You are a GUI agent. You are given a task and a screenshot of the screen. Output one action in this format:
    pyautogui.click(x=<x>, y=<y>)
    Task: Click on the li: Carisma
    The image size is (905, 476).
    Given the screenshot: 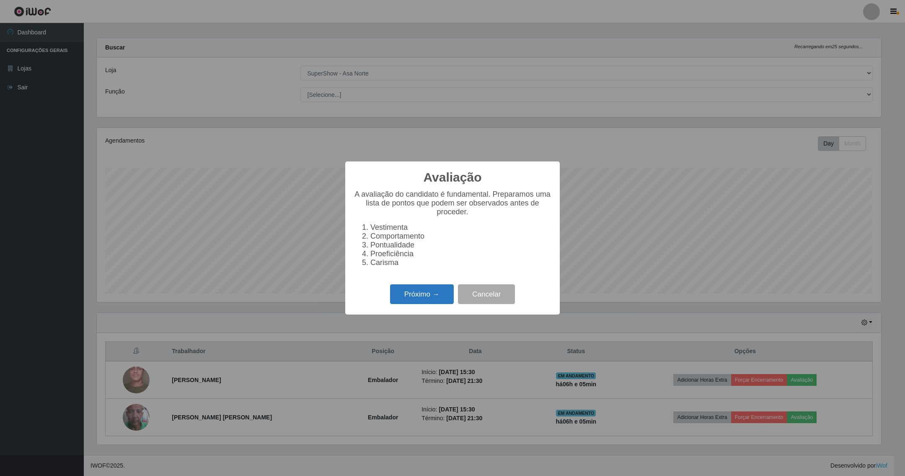 What is the action you would take?
    pyautogui.click(x=461, y=262)
    